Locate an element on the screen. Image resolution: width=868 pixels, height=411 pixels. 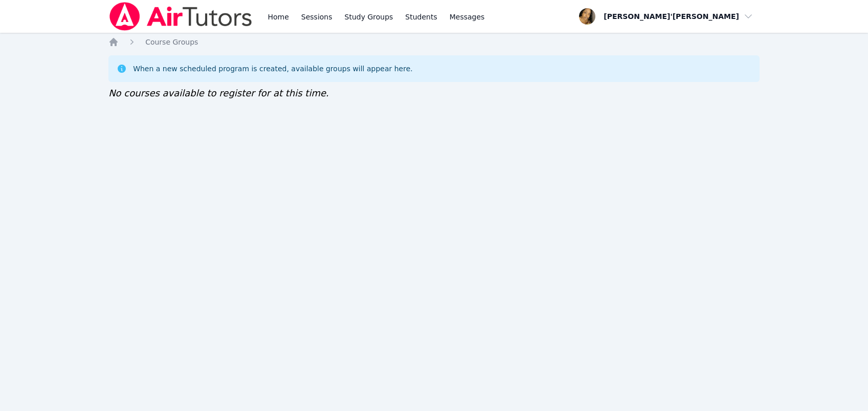
a: Course Groups is located at coordinates (171, 42).